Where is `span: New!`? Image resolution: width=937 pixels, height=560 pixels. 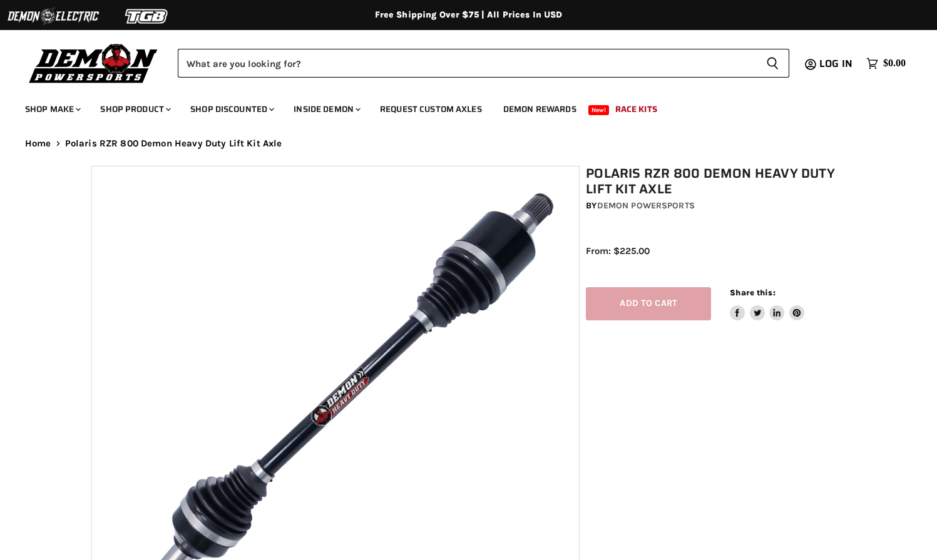 span: New! is located at coordinates (599, 110).